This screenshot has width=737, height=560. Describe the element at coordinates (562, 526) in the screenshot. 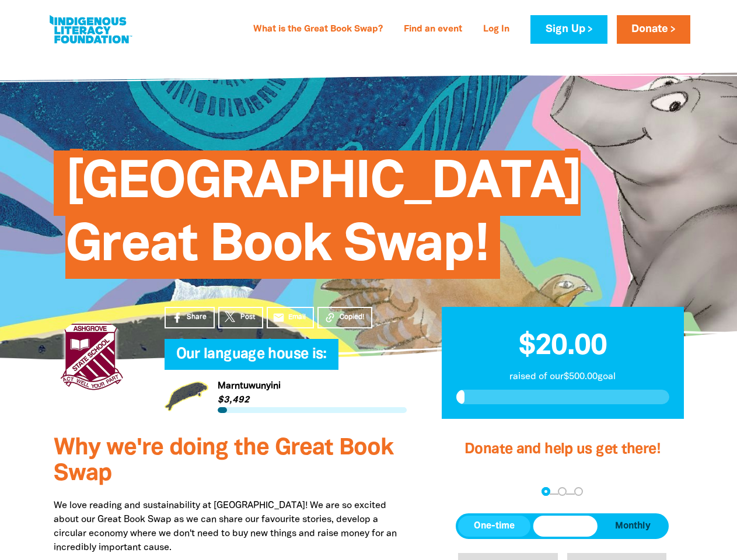

I see `div: Donation frequency` at that location.